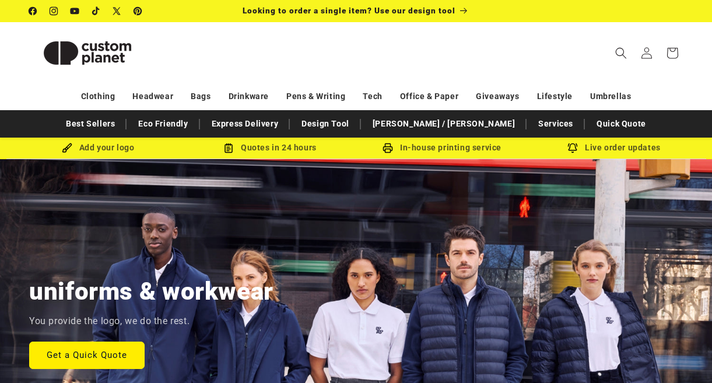  Describe the element at coordinates (349, 10) in the screenshot. I see `span: Looking to order a single item? Use our design tool` at that location.